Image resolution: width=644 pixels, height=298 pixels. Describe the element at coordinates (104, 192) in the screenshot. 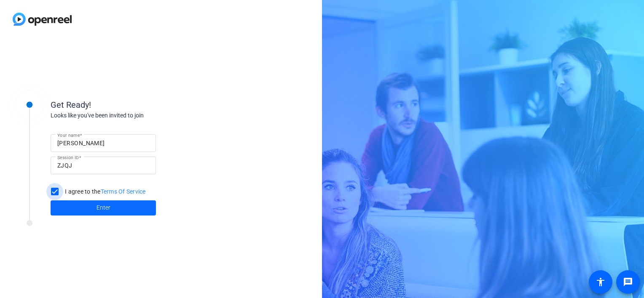

I see `label: I agree to the` at that location.